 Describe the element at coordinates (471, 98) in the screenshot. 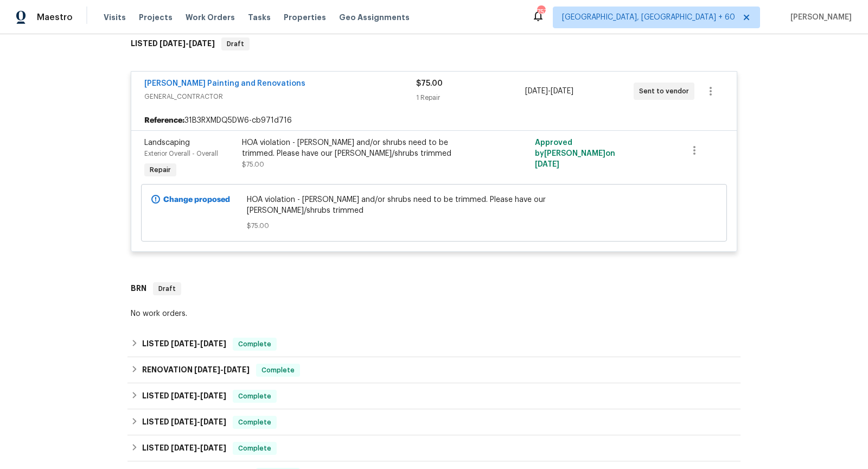

I see `div: 1 Repair` at that location.